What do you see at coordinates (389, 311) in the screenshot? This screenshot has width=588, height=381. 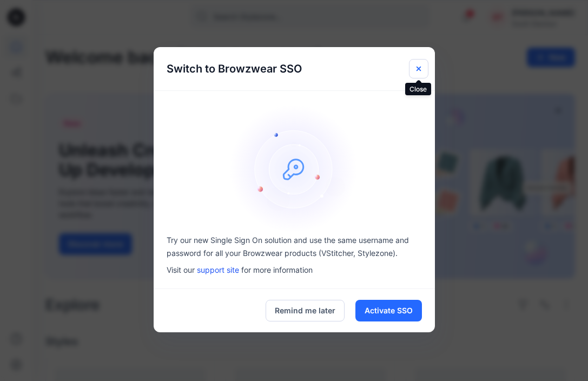 I see `button: Activate SSO` at bounding box center [389, 311].